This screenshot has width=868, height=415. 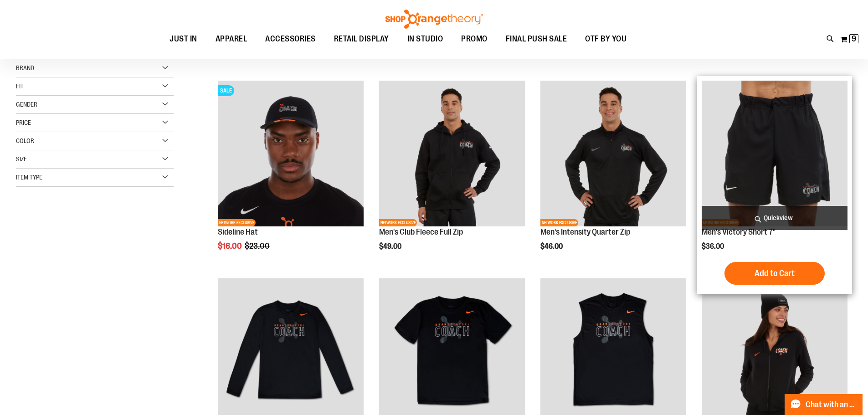 What do you see at coordinates (231, 39) in the screenshot?
I see `span: APPAREL` at bounding box center [231, 39].